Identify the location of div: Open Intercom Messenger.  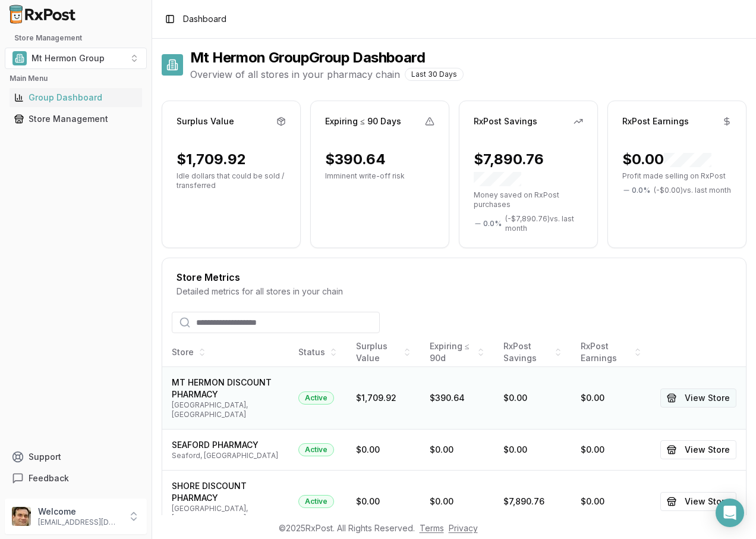
(730, 513).